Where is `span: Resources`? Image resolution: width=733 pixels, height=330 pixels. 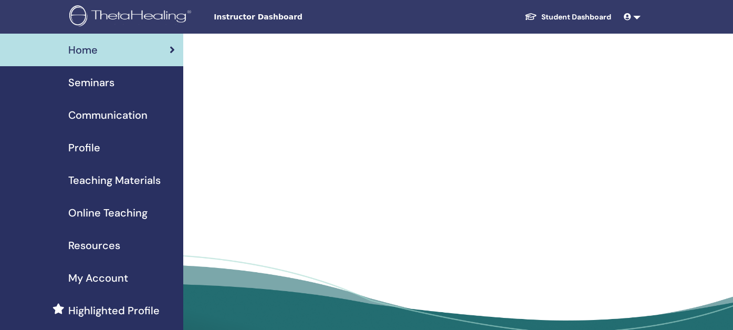 span: Resources is located at coordinates (94, 245).